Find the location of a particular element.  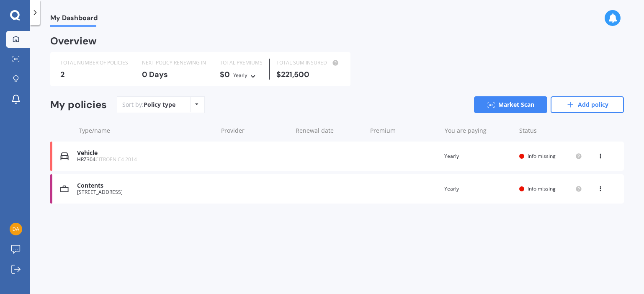

span: CITROEN C4 2014 is located at coordinates (116, 159).